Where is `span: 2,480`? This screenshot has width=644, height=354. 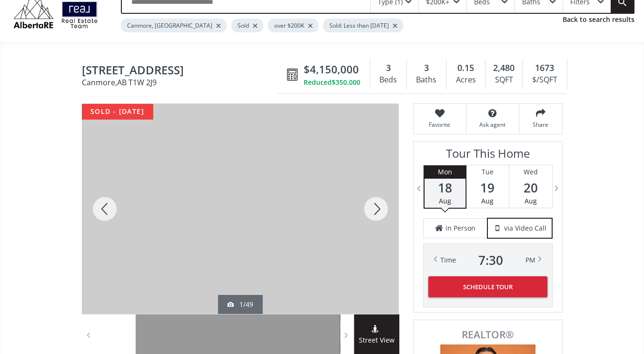 span: 2,480 is located at coordinates (503, 68).